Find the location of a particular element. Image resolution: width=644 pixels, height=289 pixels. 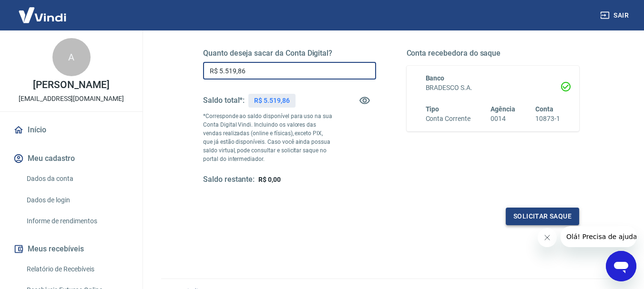

p: *Corresponde ao saldo disponível para uso na sua Conta Digital Vindi. Incluindo os valores das ve... is located at coordinates (268, 138).